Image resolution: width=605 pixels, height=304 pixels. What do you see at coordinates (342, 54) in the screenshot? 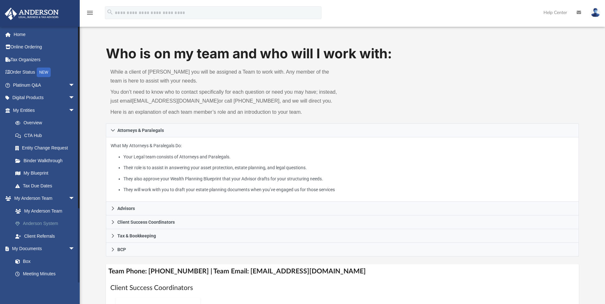
I see `h1: Who is on my team and who will I work with:` at bounding box center [342, 54].